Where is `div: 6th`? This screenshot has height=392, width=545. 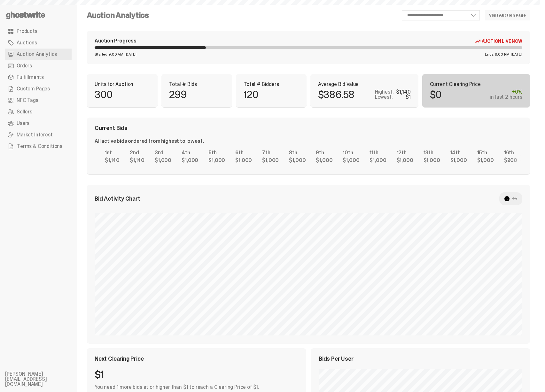
div: 6th is located at coordinates (244, 153).